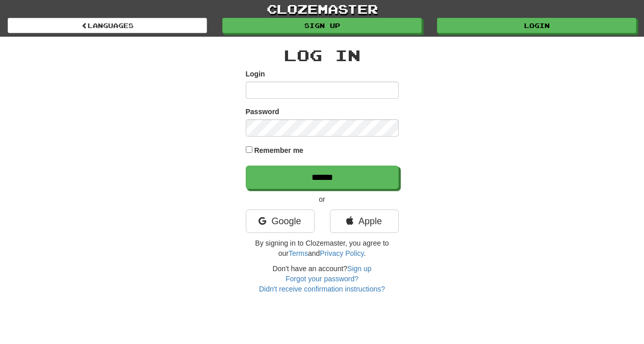 Image resolution: width=644 pixels, height=344 pixels. Describe the element at coordinates (323, 199) in the screenshot. I see `p: or` at that location.